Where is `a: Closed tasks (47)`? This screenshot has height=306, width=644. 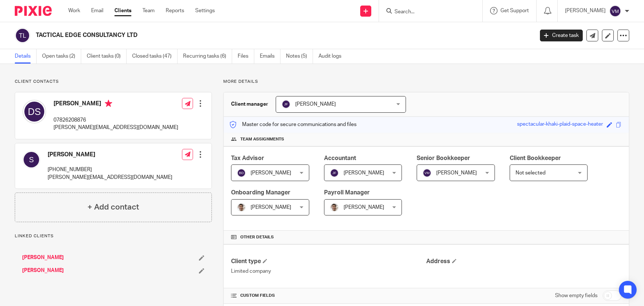 a: Closed tasks (47) is located at coordinates (154, 56).